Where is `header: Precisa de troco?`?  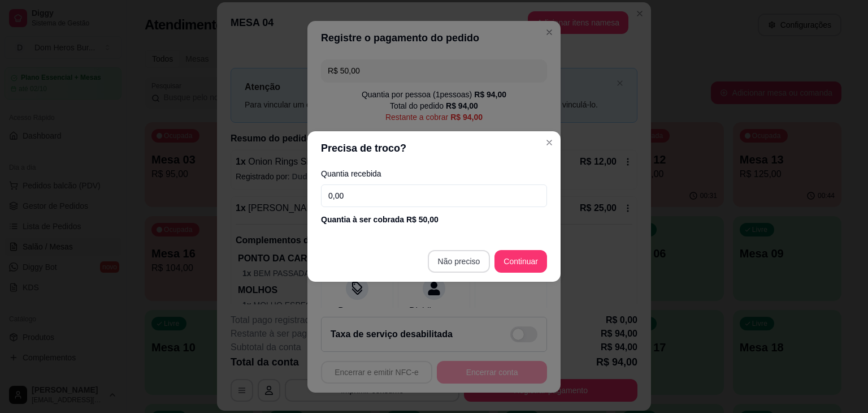
header: Precisa de troco? is located at coordinates (434, 148).